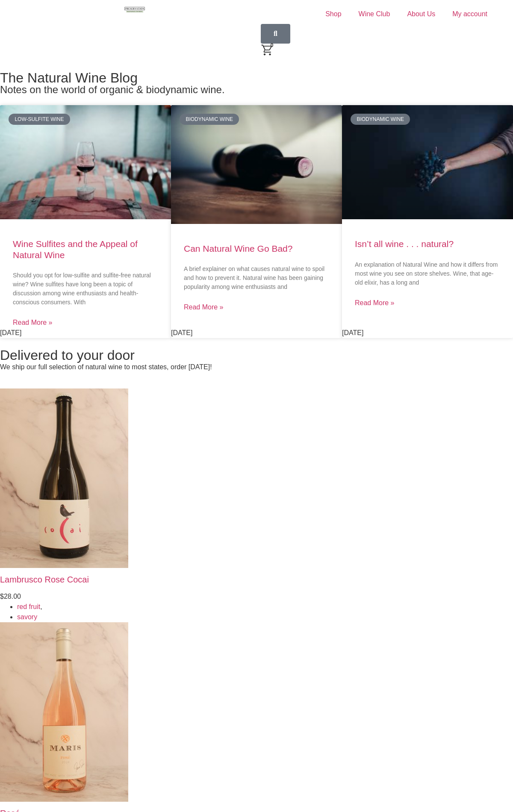  What do you see at coordinates (272, 45) in the screenshot?
I see `div: 0` at bounding box center [272, 45].